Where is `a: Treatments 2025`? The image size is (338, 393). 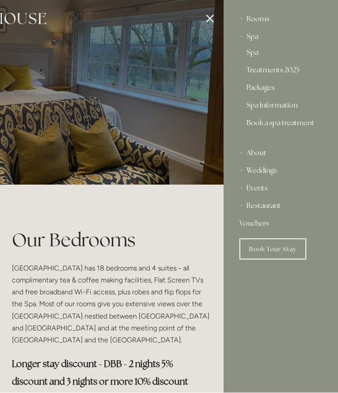 a: Treatments 2025 is located at coordinates (281, 72).